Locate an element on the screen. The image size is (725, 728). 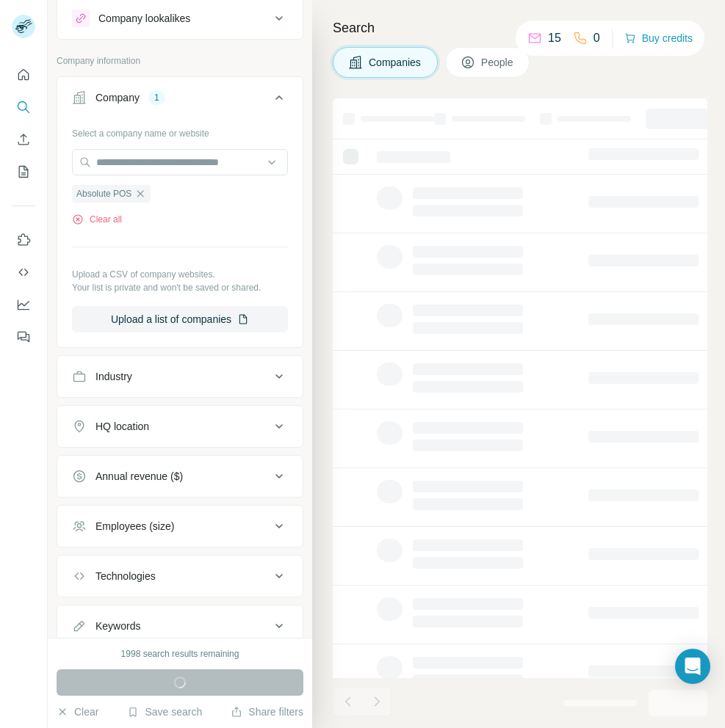
button: My lists is located at coordinates (24, 172).